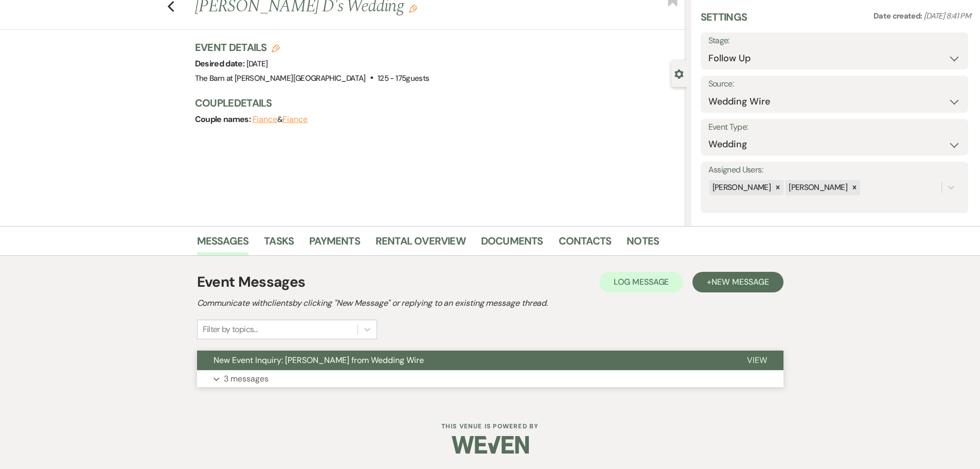 The image size is (980, 469). I want to click on h2: Communicate with clients by clicking "New Message" or replying to an existing message thread., so click(490, 303).